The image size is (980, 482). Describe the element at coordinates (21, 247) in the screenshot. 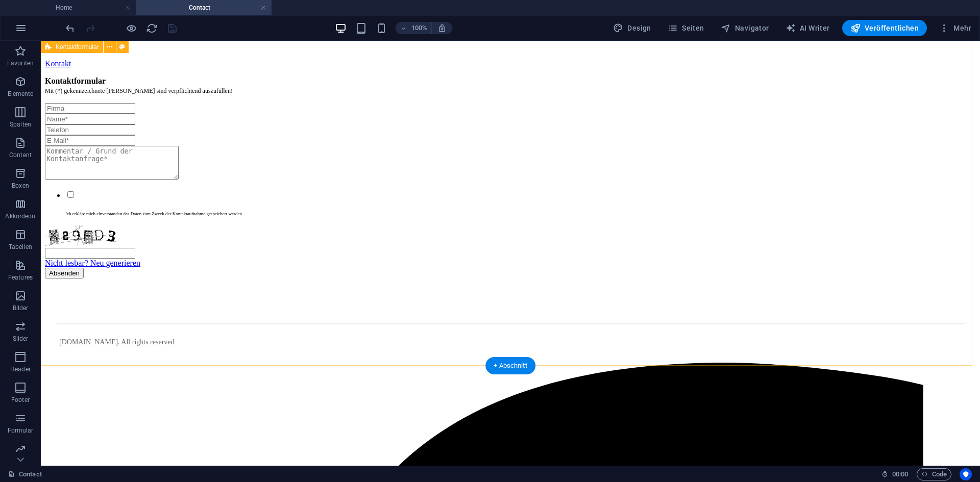

I see `p: Tabellen` at that location.